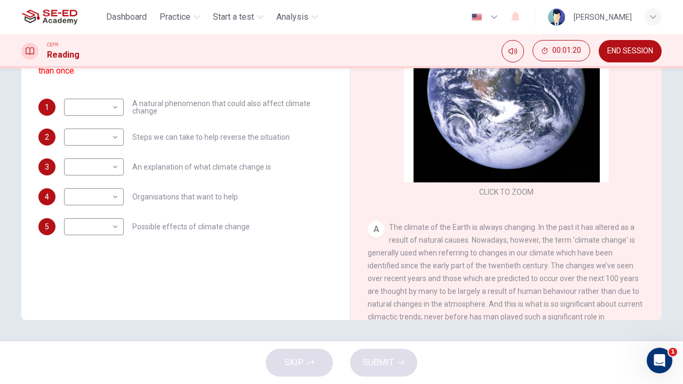 This screenshot has width=683, height=384. I want to click on img: SE-ED Academy logo, so click(49, 17).